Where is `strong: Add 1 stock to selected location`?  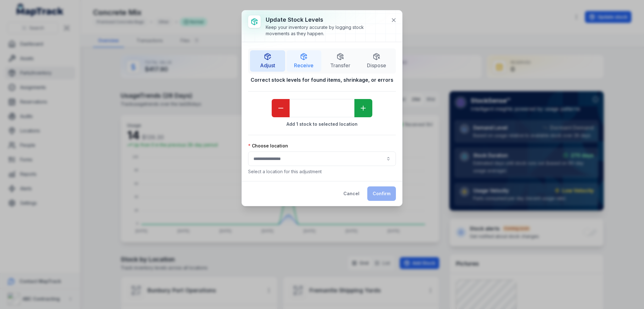 strong: Add 1 stock to selected location is located at coordinates (322, 124).